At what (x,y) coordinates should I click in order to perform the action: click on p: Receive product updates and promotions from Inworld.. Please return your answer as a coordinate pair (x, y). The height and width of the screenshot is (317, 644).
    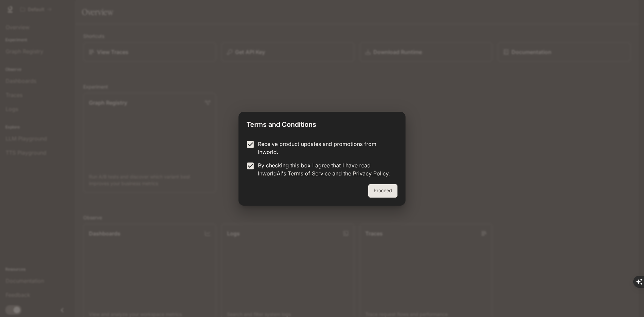
    Looking at the image, I should click on (325, 148).